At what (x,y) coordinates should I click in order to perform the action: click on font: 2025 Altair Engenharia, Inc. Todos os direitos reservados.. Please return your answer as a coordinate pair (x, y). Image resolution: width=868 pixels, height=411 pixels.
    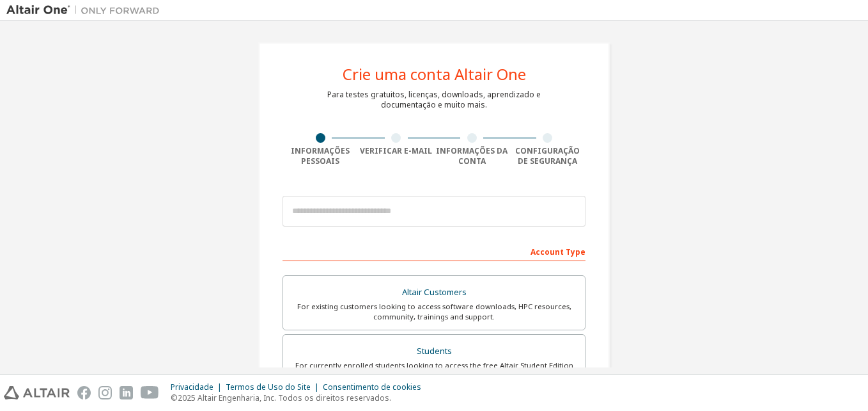
    Looking at the image, I should click on (284, 397).